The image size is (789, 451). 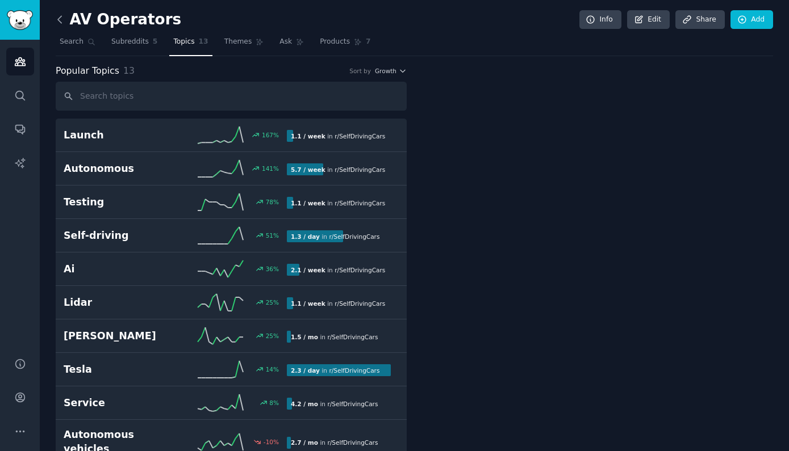 What do you see at coordinates (271, 442) in the screenshot?
I see `div: -10 %` at bounding box center [271, 442].